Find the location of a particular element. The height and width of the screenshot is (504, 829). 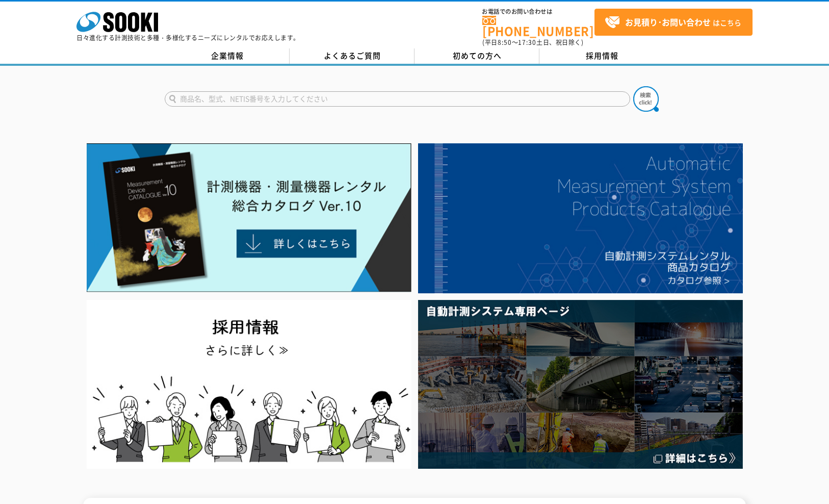

a: 初めての方へ is located at coordinates (477, 56).